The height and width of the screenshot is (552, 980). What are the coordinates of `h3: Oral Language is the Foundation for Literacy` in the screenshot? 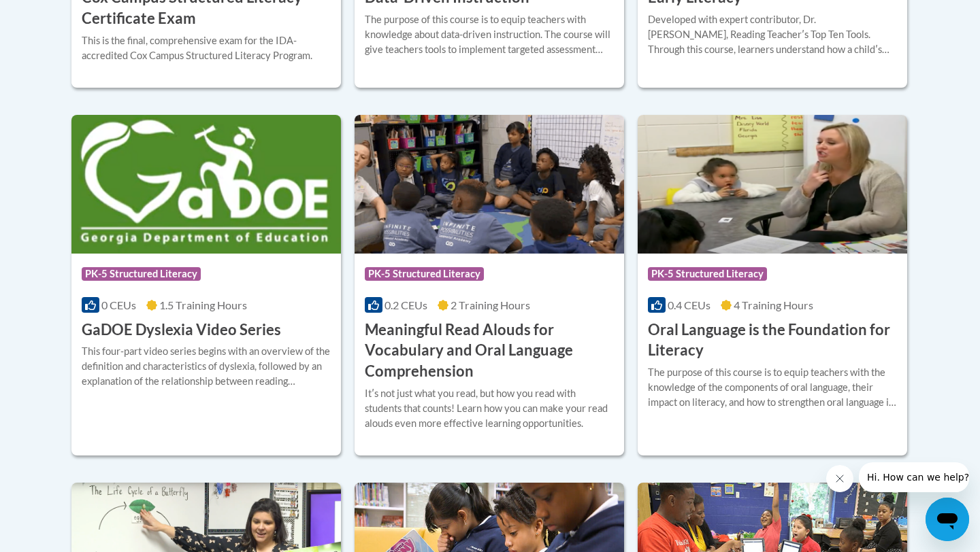 It's located at (772, 341).